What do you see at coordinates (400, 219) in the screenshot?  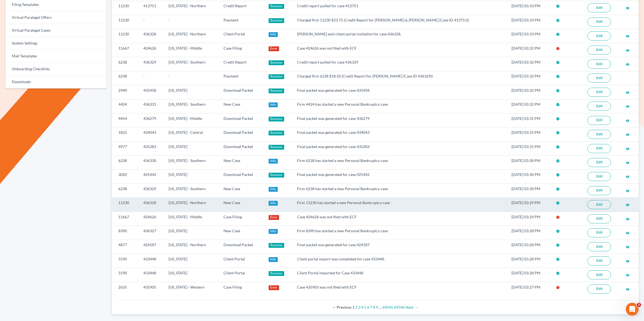 I see `td: Case 424626 was not filed with ECF` at bounding box center [400, 219].